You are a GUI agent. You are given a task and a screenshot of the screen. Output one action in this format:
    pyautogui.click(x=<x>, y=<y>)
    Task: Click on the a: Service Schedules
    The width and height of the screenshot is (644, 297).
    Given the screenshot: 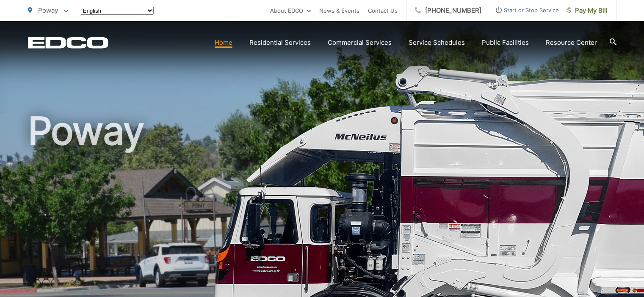 What is the action you would take?
    pyautogui.click(x=437, y=43)
    